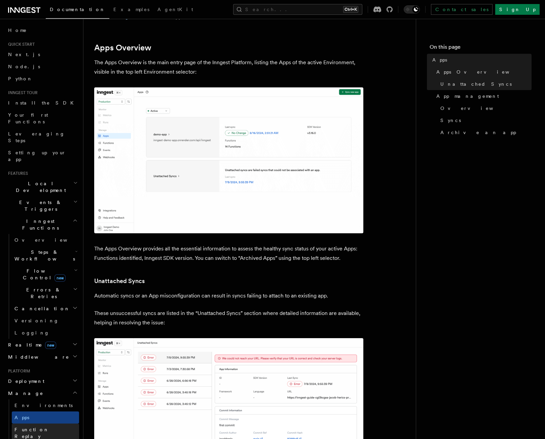 The height and width of the screenshot is (439, 545). Describe the element at coordinates (229, 67) in the screenshot. I see `p: The Apps Overview is the main entry page of the Inngest Platform, listing the Apps of the active ...` at that location.